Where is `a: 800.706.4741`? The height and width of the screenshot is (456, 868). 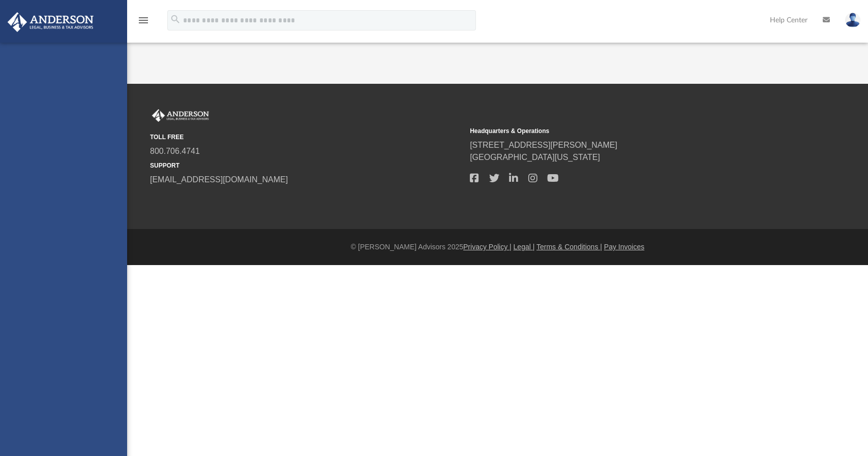
a: 800.706.4741 is located at coordinates (175, 151).